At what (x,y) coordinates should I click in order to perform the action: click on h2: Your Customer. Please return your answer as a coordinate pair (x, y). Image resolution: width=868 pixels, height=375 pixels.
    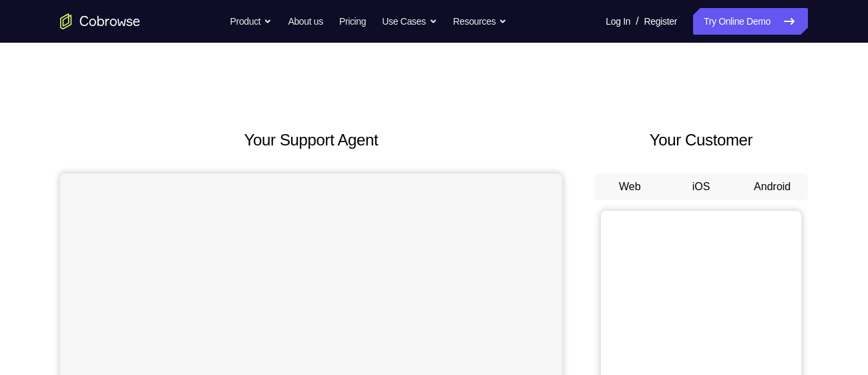
    Looking at the image, I should click on (701, 140).